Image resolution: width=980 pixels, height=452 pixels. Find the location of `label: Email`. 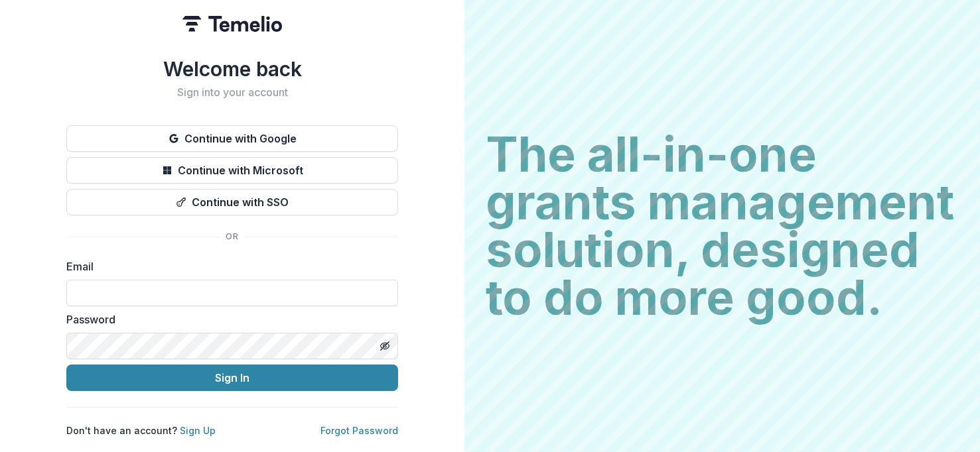

label: Email is located at coordinates (228, 266).